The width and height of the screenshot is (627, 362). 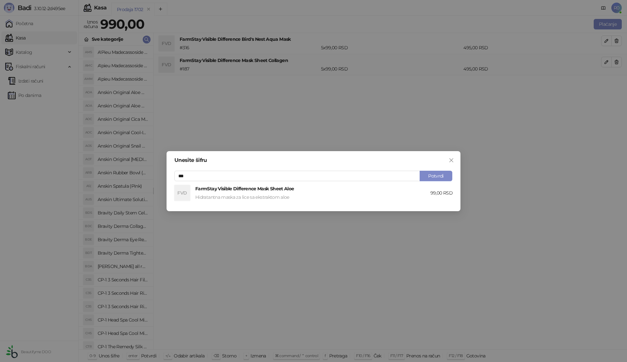 What do you see at coordinates (451, 160) in the screenshot?
I see `button: Close` at bounding box center [451, 160].